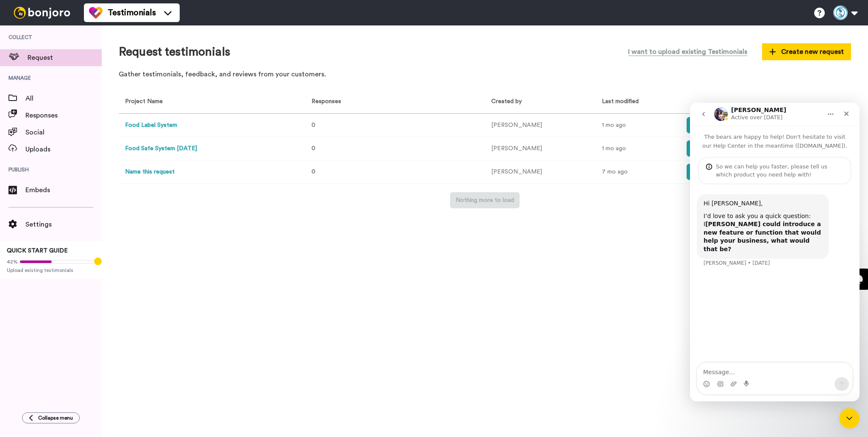 The height and width of the screenshot is (437, 868). I want to click on button: Start recording, so click(57, 281).